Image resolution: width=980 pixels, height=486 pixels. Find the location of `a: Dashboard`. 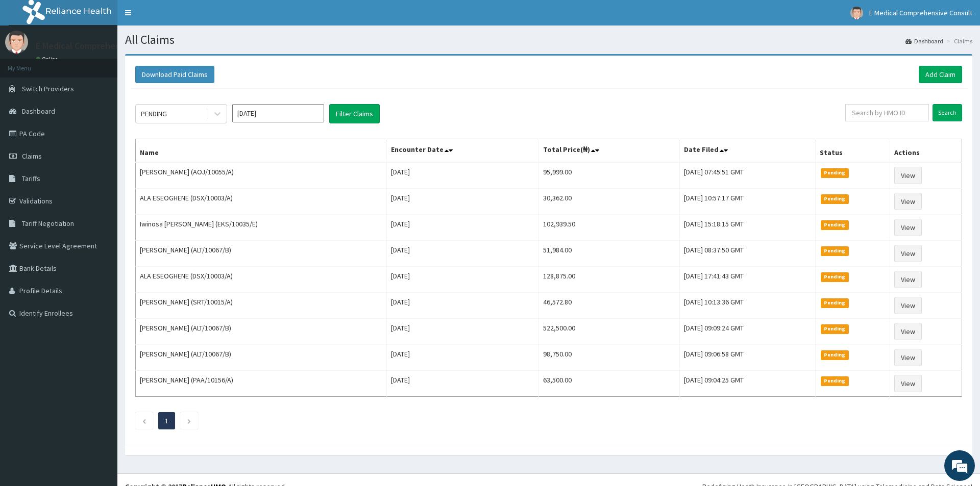

a: Dashboard is located at coordinates (925, 41).